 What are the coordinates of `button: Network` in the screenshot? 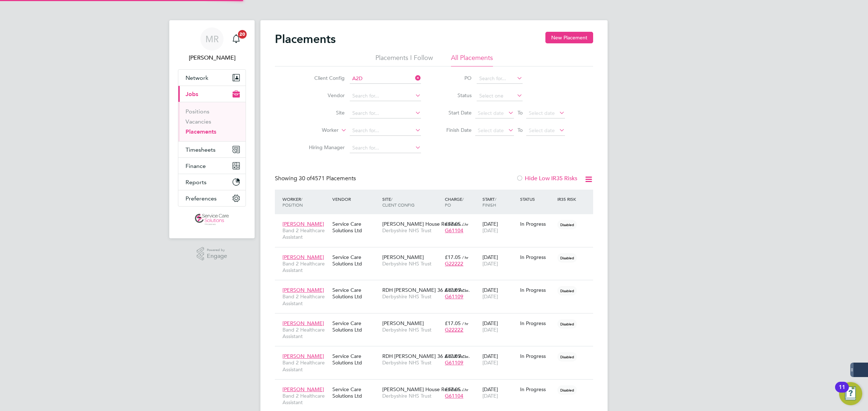 It's located at (212, 77).